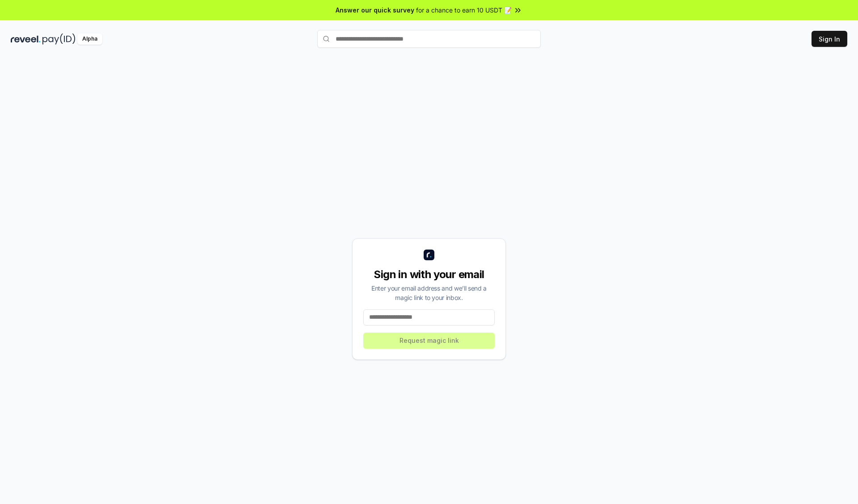  I want to click on span: for a chance to earn 10 USDT 📝, so click(464, 10).